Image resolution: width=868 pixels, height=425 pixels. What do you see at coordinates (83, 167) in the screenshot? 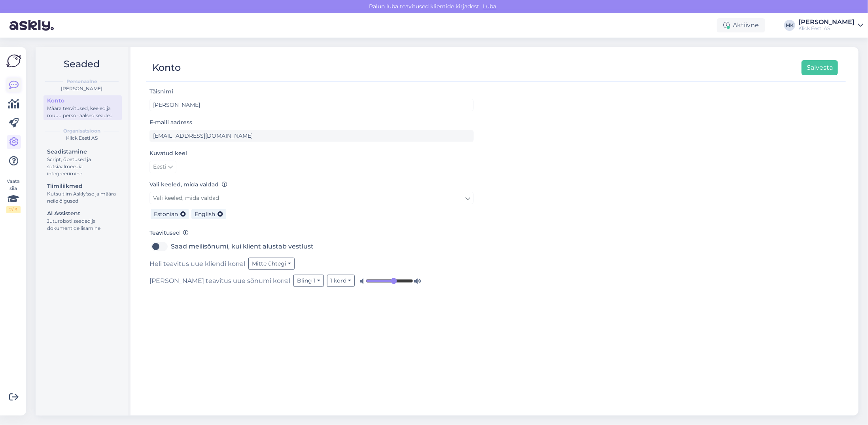
I see `div: Script, õpetused ja sotsiaalmeedia integreerimine` at bounding box center [83, 167].